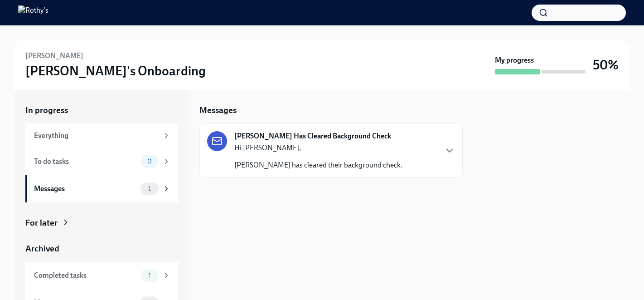  Describe the element at coordinates (218, 110) in the screenshot. I see `h5: Messages` at that location.